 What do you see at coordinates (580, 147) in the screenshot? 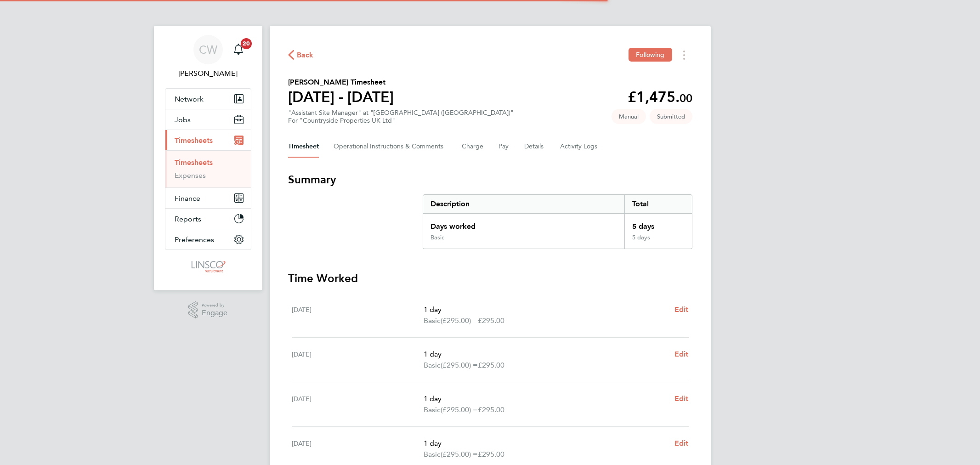
I see `button: Activity Logs` at bounding box center [580, 147].